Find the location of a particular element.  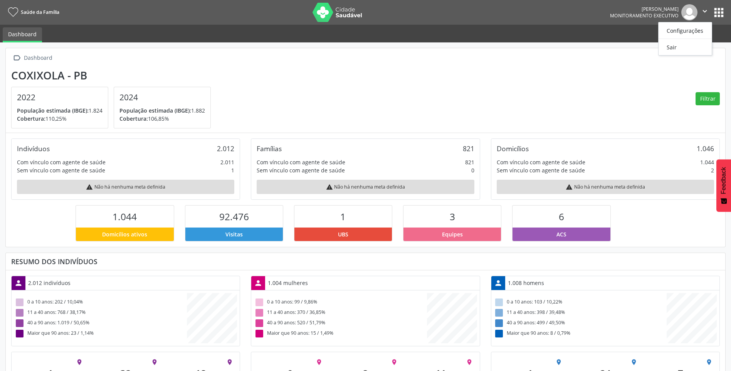

span: 92.476 is located at coordinates (234, 216).